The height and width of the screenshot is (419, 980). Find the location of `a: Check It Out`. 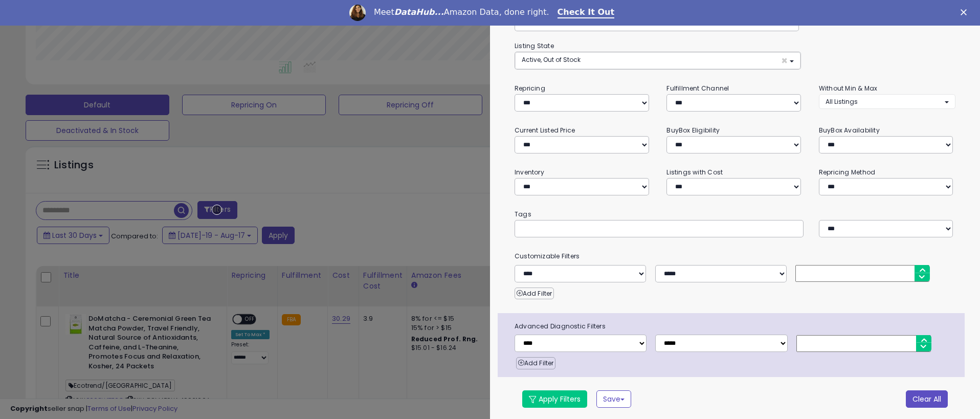

a: Check It Out is located at coordinates (586, 12).